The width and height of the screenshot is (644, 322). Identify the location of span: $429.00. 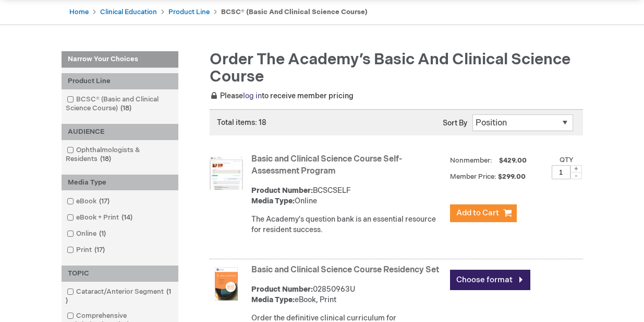
(513, 160).